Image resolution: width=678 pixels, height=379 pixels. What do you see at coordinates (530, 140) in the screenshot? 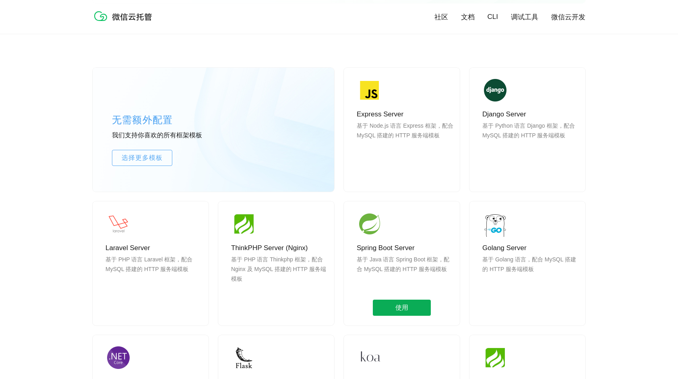
I see `p: 基于 Python 语言 Django 框架，配合 MySQL 搭建的 HTTP 服务端模板` at bounding box center [530, 140].